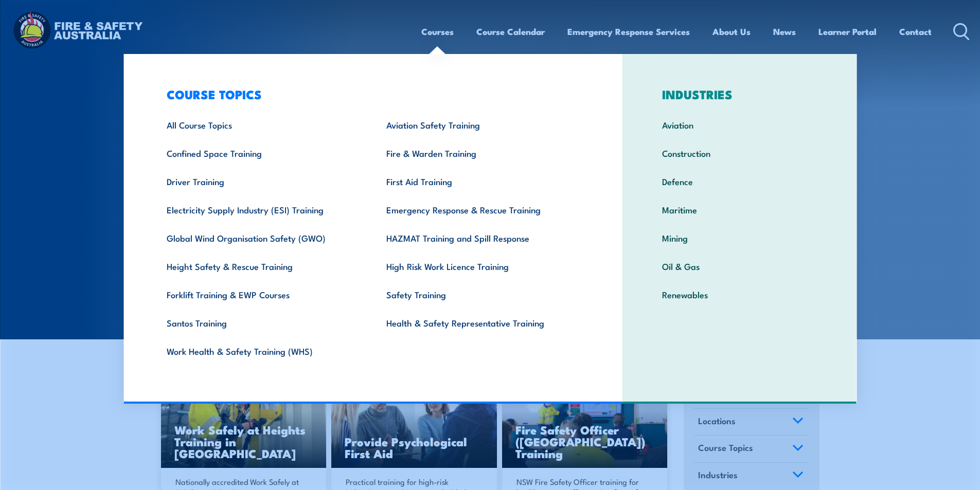 Image resolution: width=980 pixels, height=490 pixels. I want to click on a: Oil & Gas, so click(739, 266).